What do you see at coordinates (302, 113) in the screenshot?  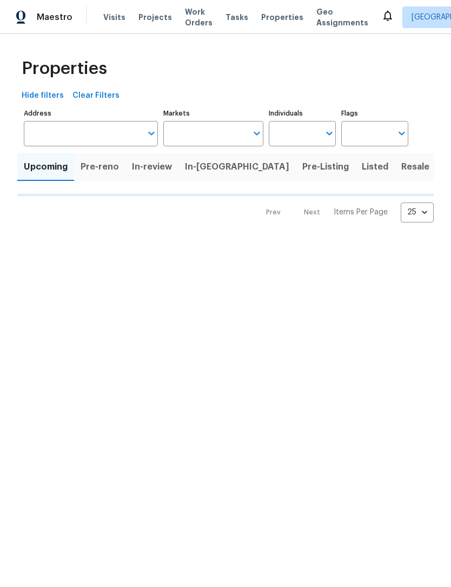 I see `label: Individuals` at bounding box center [302, 113].